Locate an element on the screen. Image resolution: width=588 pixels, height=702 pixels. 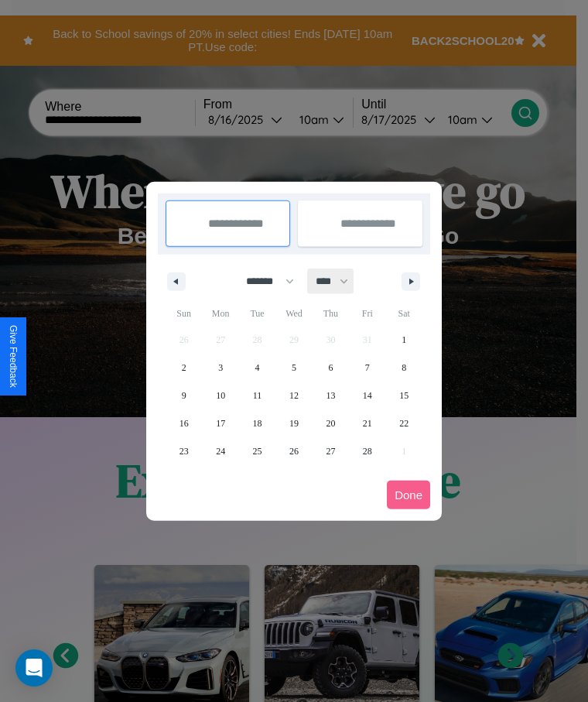
button: 2 is located at coordinates (183, 368).